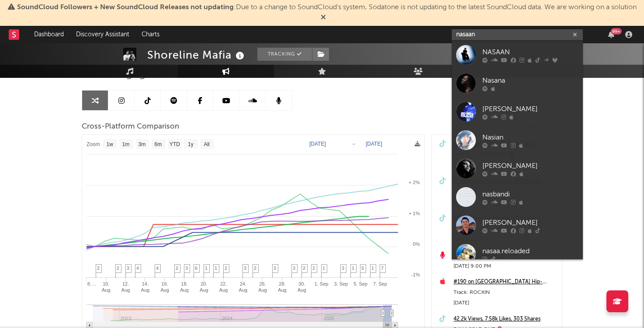  Describe the element at coordinates (196, 55) in the screenshot. I see `div: Shoreline Mafia` at that location.